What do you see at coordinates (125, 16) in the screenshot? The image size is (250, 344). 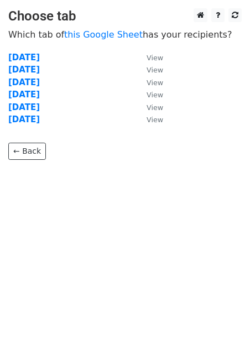 I see `h3: Choose tab` at bounding box center [125, 16].